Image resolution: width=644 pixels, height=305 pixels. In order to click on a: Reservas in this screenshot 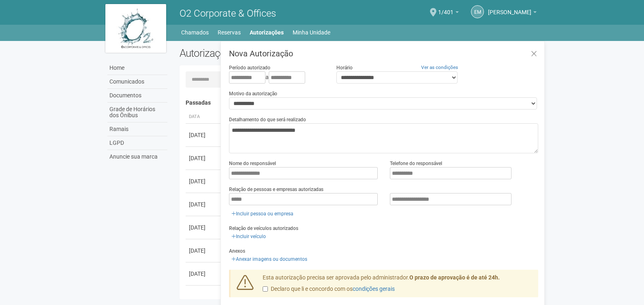, I will do `click(229, 32)`.